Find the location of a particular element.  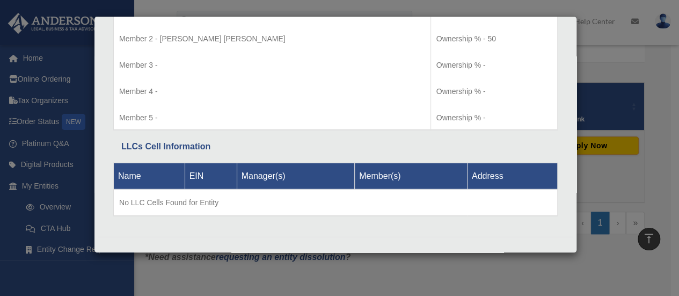

th: Manager(s) is located at coordinates (296, 176).